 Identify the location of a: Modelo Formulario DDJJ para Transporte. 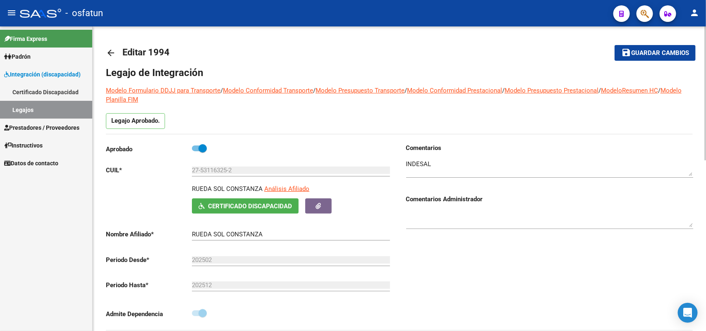
(163, 91).